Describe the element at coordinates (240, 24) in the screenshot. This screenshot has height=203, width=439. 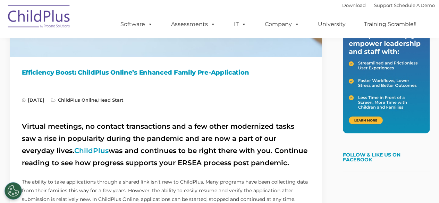
I see `a: IT` at that location.